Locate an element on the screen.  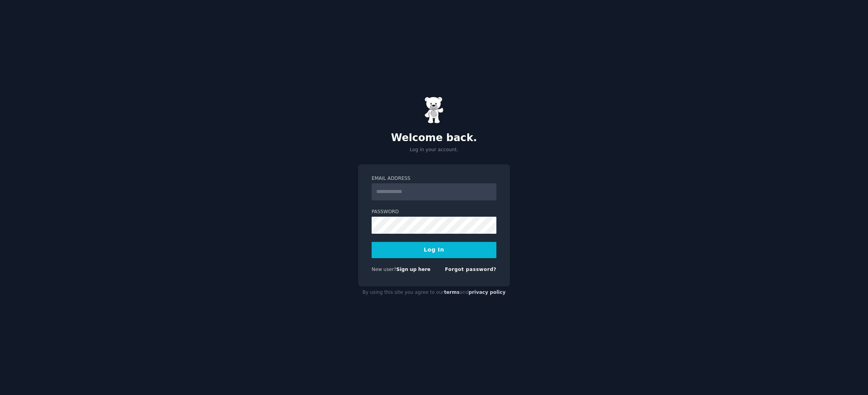
a: terms is located at coordinates (452, 292).